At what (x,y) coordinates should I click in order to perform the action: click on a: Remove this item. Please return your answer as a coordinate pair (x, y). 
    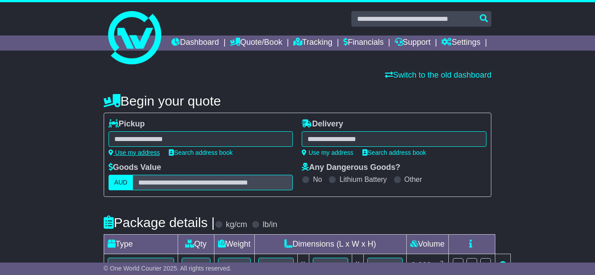
    Looking at the image, I should click on (503, 265).